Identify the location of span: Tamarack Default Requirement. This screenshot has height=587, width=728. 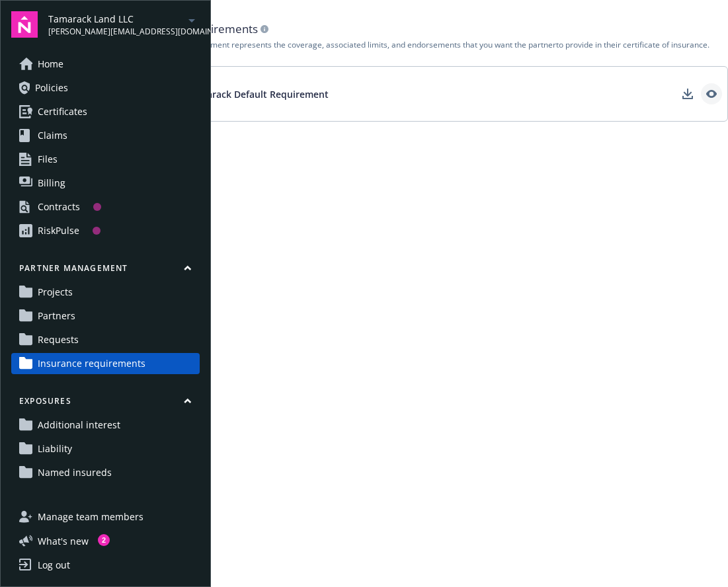
(258, 94).